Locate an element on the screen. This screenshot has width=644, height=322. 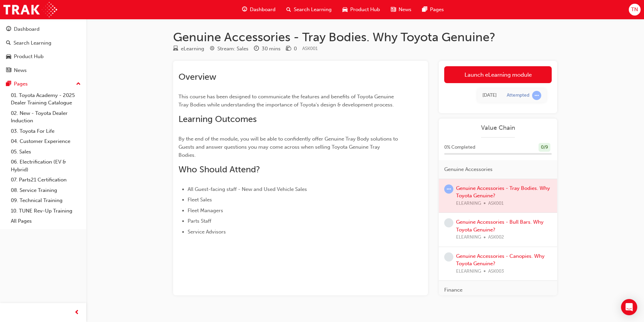
a: News is located at coordinates (43, 70).